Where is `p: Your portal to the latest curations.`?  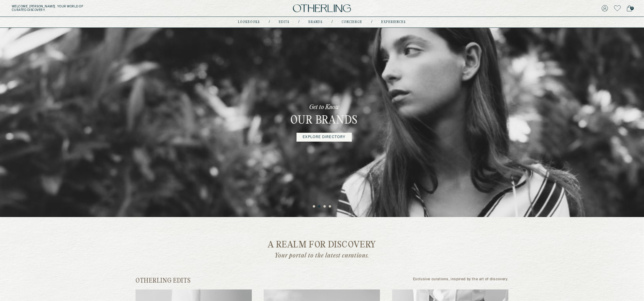
p: Your portal to the latest curations. is located at coordinates (322, 255).